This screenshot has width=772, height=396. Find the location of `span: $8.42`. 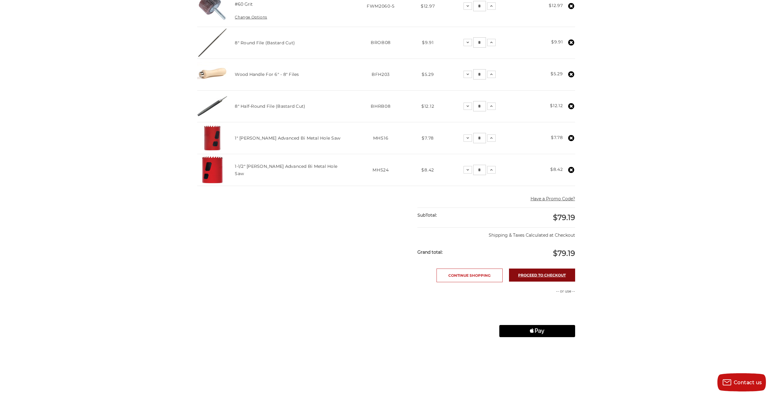

span: $8.42 is located at coordinates (428, 170).